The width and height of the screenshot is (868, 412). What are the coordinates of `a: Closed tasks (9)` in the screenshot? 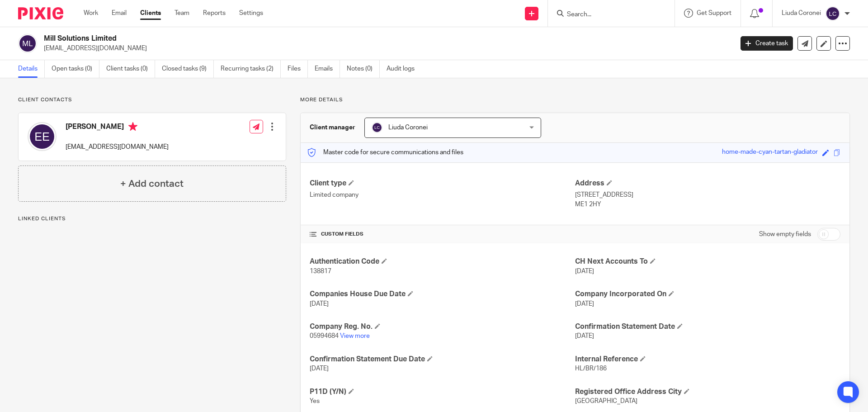 It's located at (188, 69).